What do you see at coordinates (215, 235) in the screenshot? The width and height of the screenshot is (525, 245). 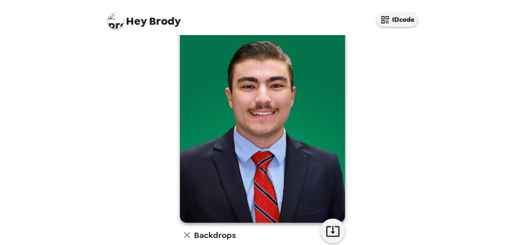 I see `h6: Backdrops` at bounding box center [215, 235].